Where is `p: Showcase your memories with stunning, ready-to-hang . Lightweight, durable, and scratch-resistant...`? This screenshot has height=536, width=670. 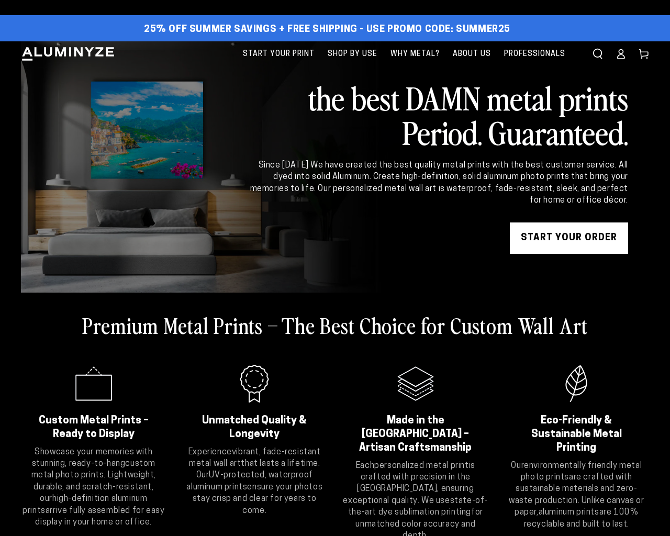
p: Showcase your memories with stunning, ready-to-hang . Lightweight, durable, and scratch-resistant... is located at coordinates (94, 487).